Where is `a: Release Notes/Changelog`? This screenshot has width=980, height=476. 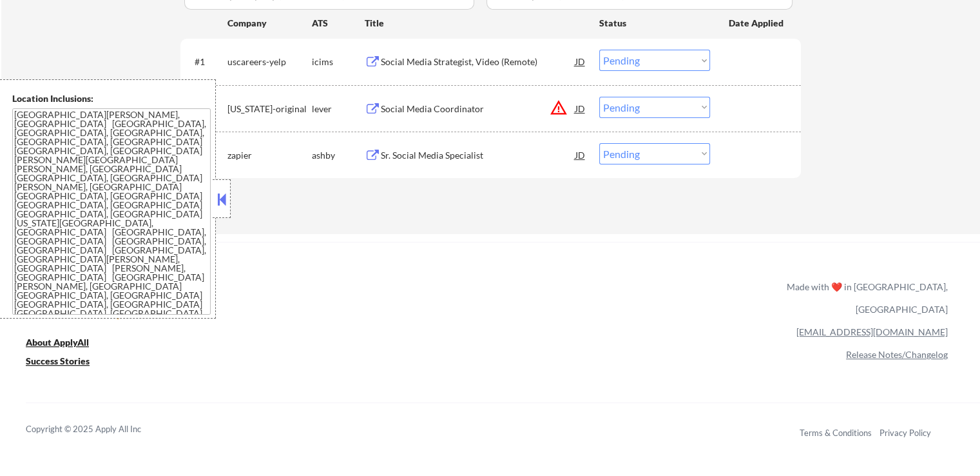 a: Release Notes/Changelog is located at coordinates (897, 354).